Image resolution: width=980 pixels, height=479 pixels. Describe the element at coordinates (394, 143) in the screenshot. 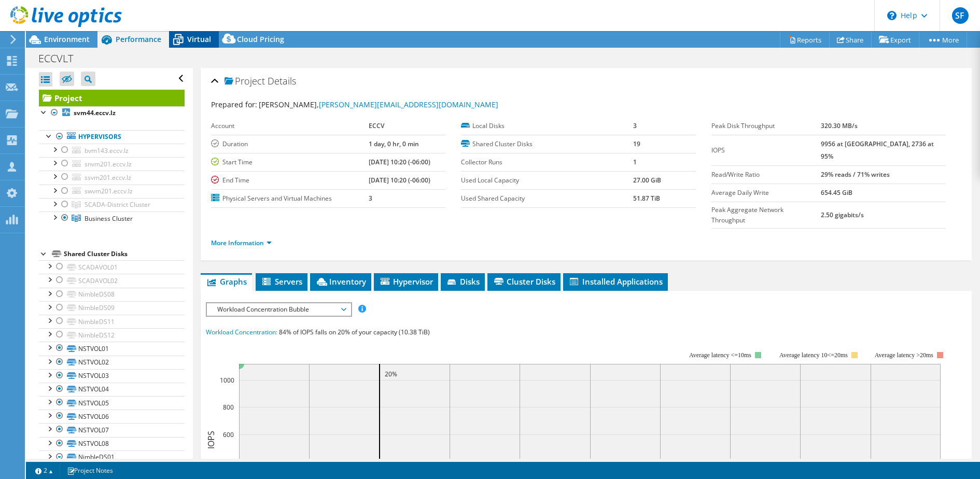

I see `b: 1 day, 0 hr, 0 min` at that location.